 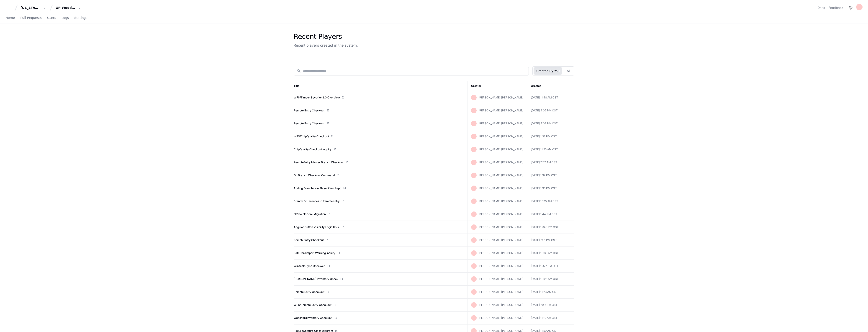 What do you see at coordinates (31, 17) in the screenshot?
I see `span: Pull Requests` at bounding box center [31, 17].